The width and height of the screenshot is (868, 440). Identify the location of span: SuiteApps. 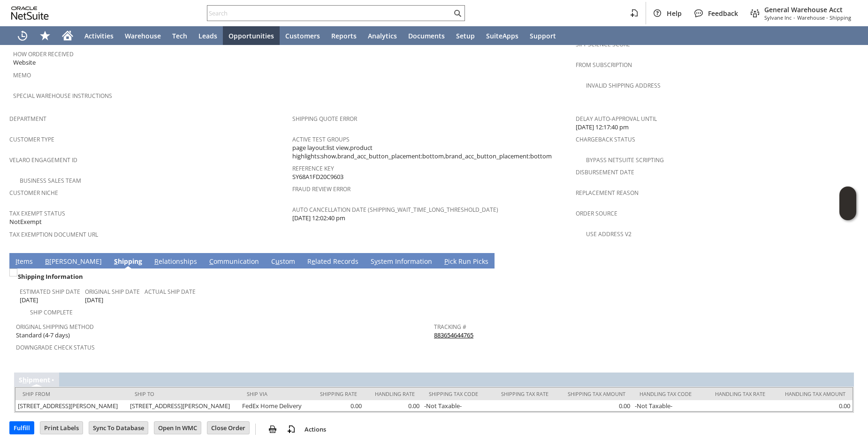
(502, 36).